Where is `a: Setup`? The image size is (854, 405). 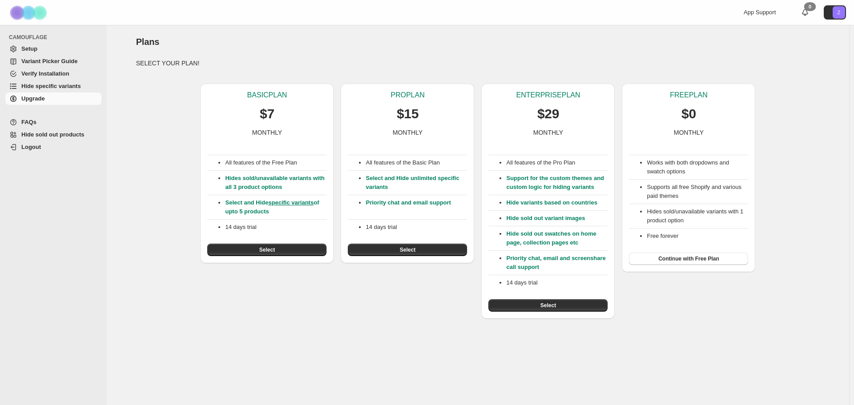 a: Setup is located at coordinates (53, 49).